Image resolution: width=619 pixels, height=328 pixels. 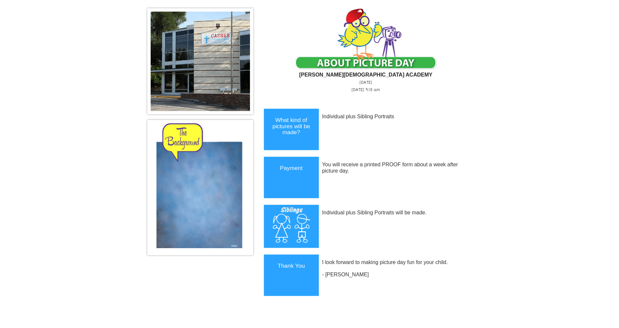 I want to click on div: Payment, so click(x=291, y=177).